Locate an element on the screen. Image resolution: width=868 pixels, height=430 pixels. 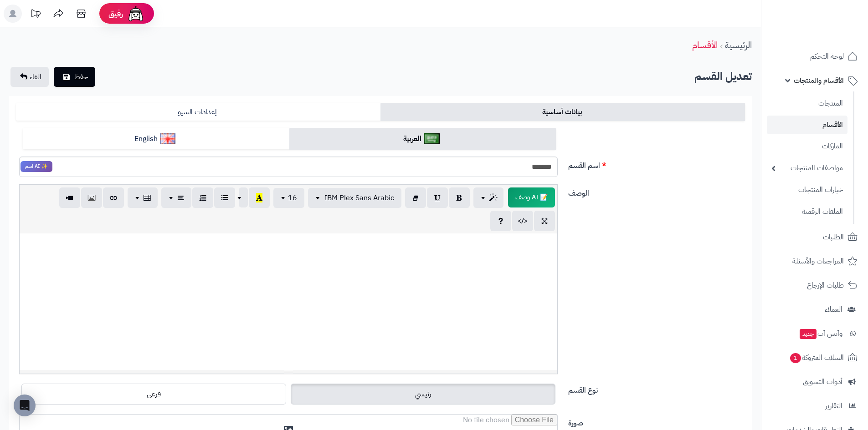
span: العملاء is located at coordinates (834, 310).